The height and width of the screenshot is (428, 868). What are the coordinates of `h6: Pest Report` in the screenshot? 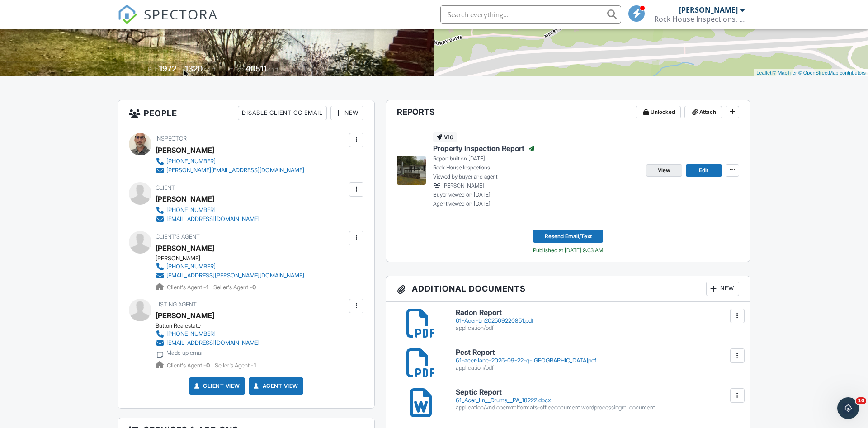 It's located at (597, 352).